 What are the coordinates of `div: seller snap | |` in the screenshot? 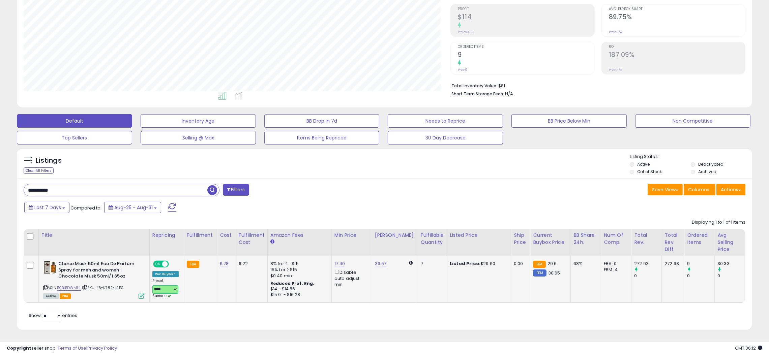 It's located at (62, 349).